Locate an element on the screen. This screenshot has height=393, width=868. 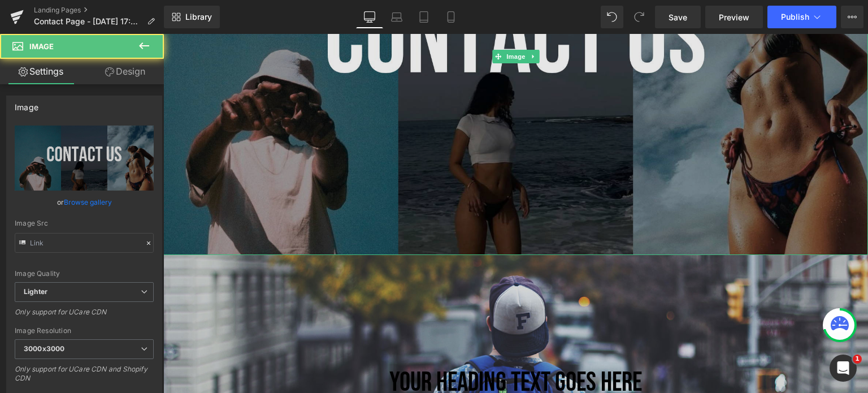
span: Preview is located at coordinates (733, 17).